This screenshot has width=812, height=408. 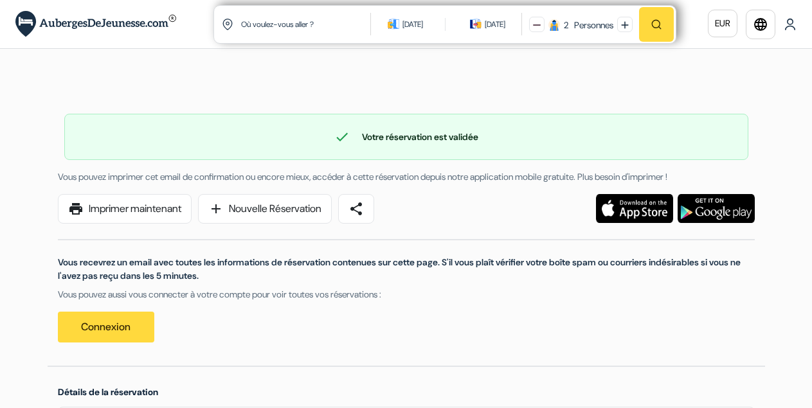 I want to click on div: Votre réservation est validée, so click(x=406, y=137).